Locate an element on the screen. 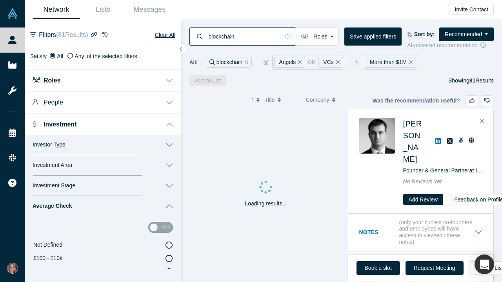 Image resolution: width=502 pixels, height=282 pixels. button: Investment is located at coordinates (103, 124).